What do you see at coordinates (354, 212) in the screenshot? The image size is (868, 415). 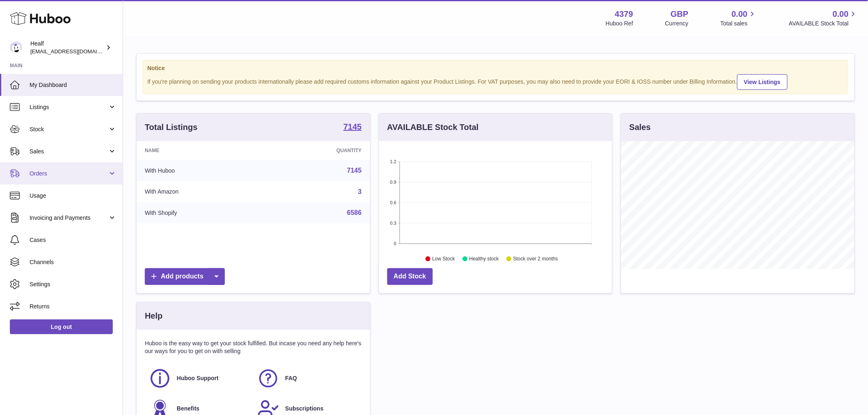 I see `a: 6586` at bounding box center [354, 212].